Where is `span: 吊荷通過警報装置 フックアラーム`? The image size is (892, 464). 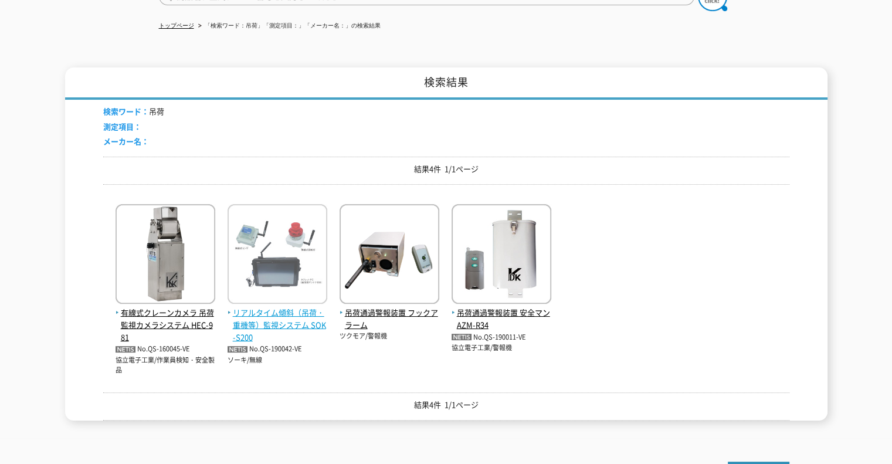 span: 吊荷通過警報装置 フックアラーム is located at coordinates (389, 319).